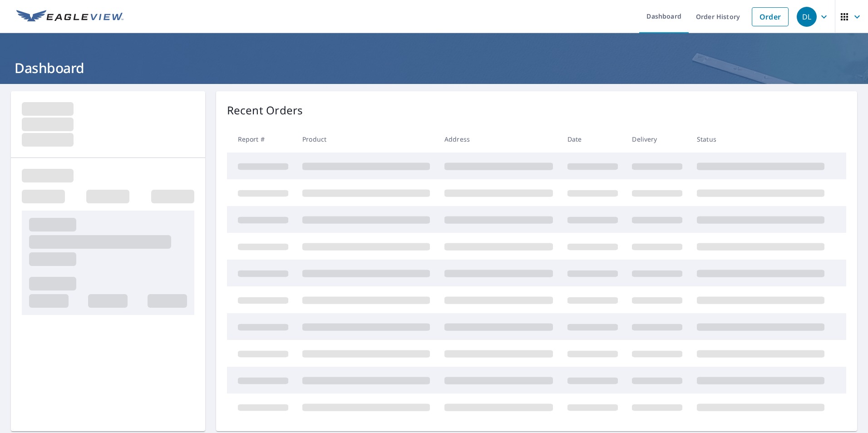 The height and width of the screenshot is (433, 868). I want to click on th: Delivery, so click(656, 139).